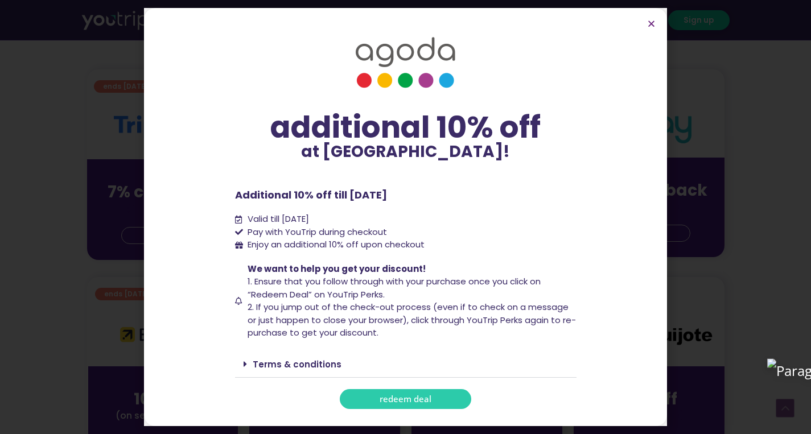 This screenshot has width=811, height=434. I want to click on span: Pay with YouTrip during checkout, so click(316, 232).